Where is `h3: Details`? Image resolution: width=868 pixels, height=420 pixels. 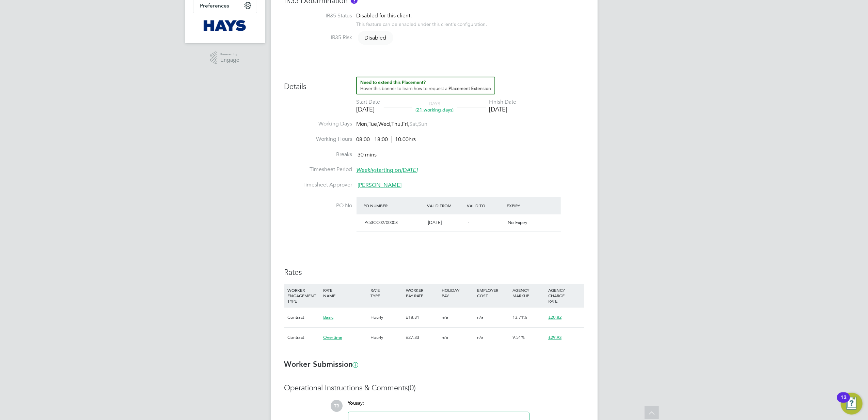 h3: Details is located at coordinates (434, 84).